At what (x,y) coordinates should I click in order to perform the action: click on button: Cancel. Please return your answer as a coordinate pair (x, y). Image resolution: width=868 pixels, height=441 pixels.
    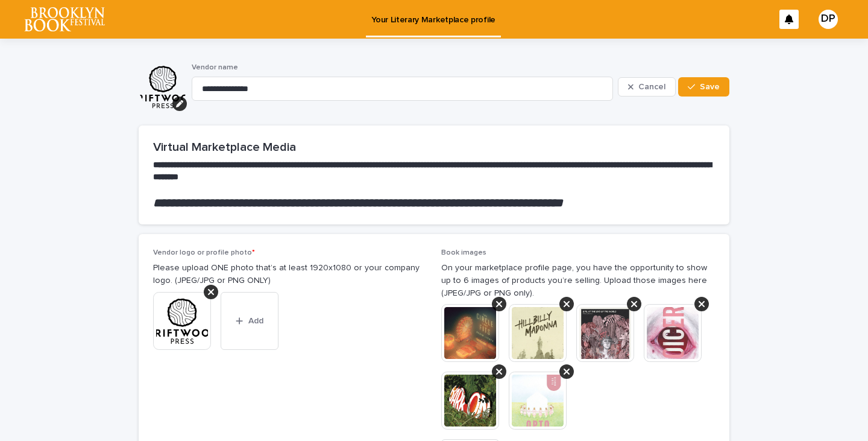
    Looking at the image, I should click on (647, 87).